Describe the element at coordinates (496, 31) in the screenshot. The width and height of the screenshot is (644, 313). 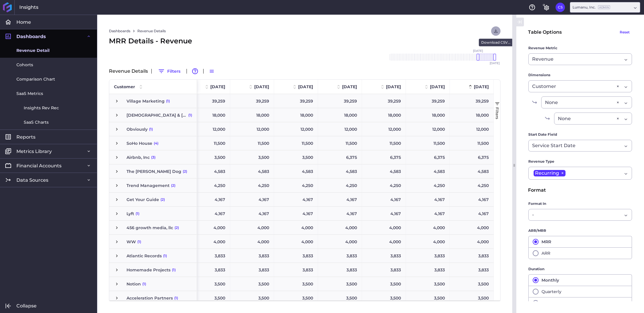
I see `button: User Menu` at that location.